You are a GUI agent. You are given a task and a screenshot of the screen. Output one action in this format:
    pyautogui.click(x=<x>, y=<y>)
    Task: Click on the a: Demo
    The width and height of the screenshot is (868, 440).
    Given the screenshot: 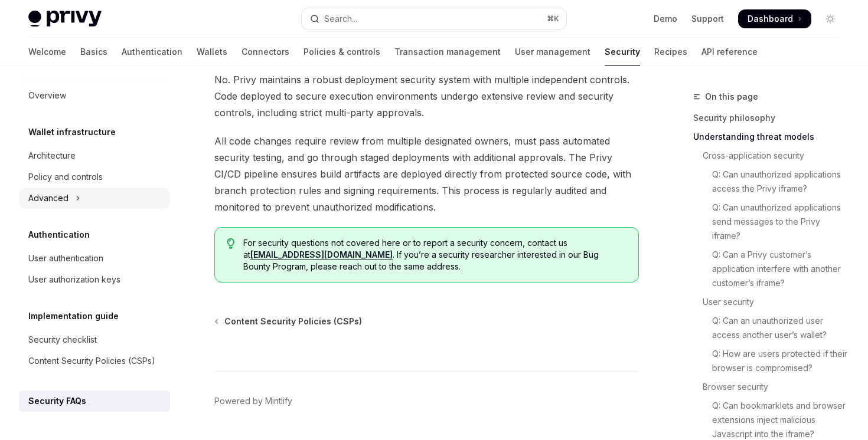 What is the action you would take?
    pyautogui.click(x=666, y=19)
    